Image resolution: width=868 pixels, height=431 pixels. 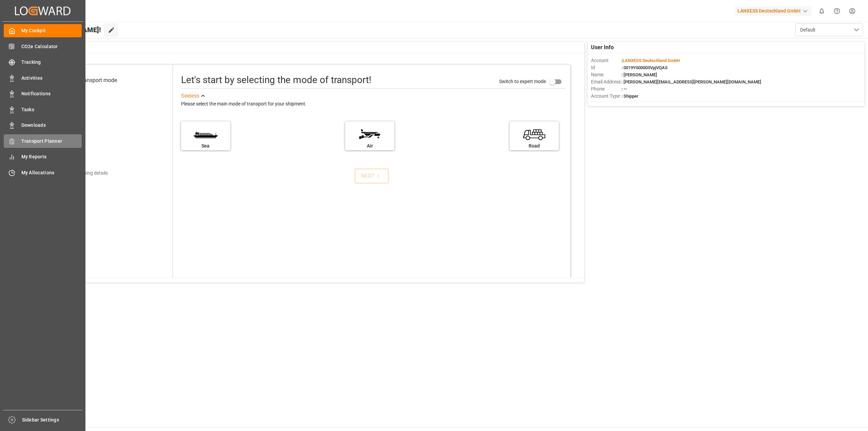 I want to click on span: CO2e Calculator, so click(x=51, y=46).